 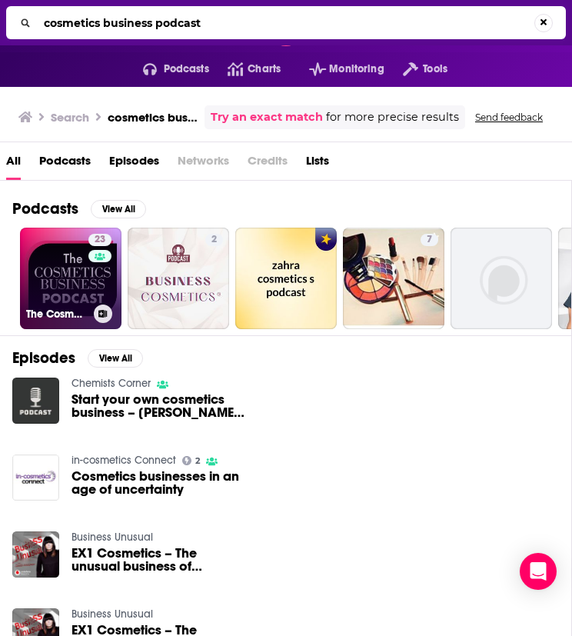 I want to click on a: Podcasts, so click(x=65, y=164).